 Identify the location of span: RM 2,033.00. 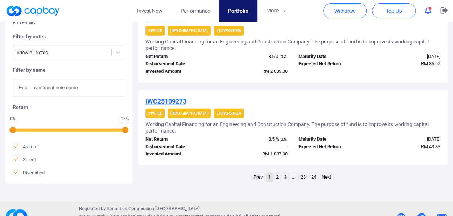
(275, 71).